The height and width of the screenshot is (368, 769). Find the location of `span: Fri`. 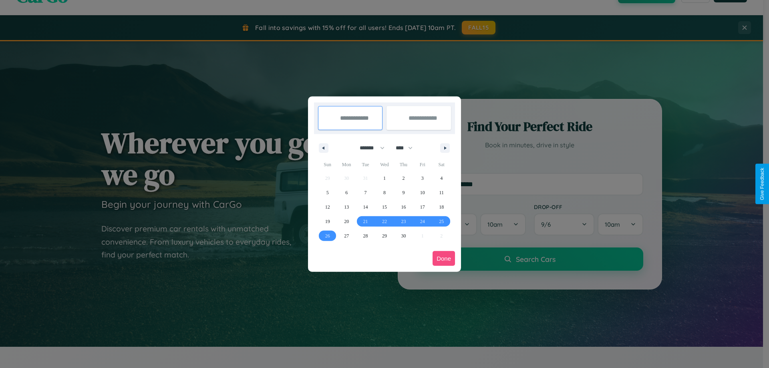

span: Fri is located at coordinates (422, 165).